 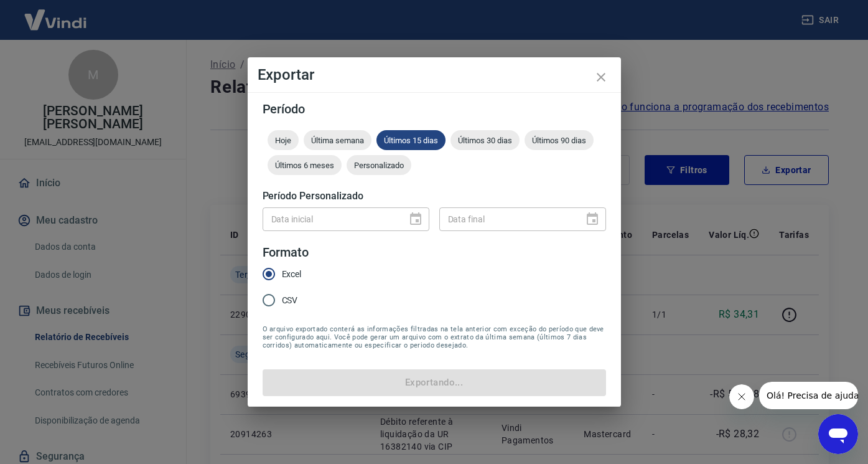 I want to click on div: Últimos 6 meses, so click(x=304, y=165).